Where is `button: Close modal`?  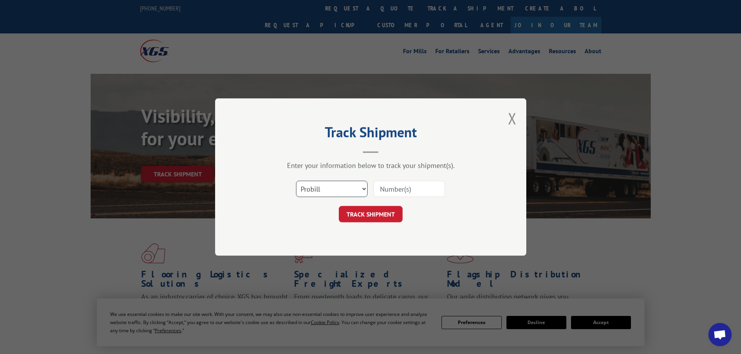
button: Close modal is located at coordinates (512, 118).